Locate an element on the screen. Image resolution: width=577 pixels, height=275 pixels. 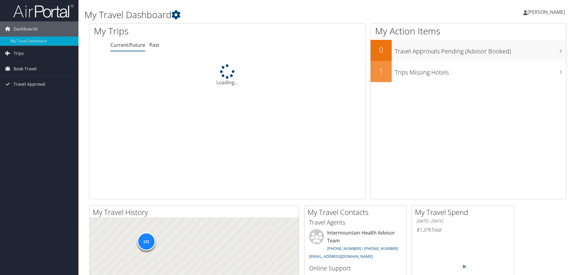
h6: Total is located at coordinates (463, 230).